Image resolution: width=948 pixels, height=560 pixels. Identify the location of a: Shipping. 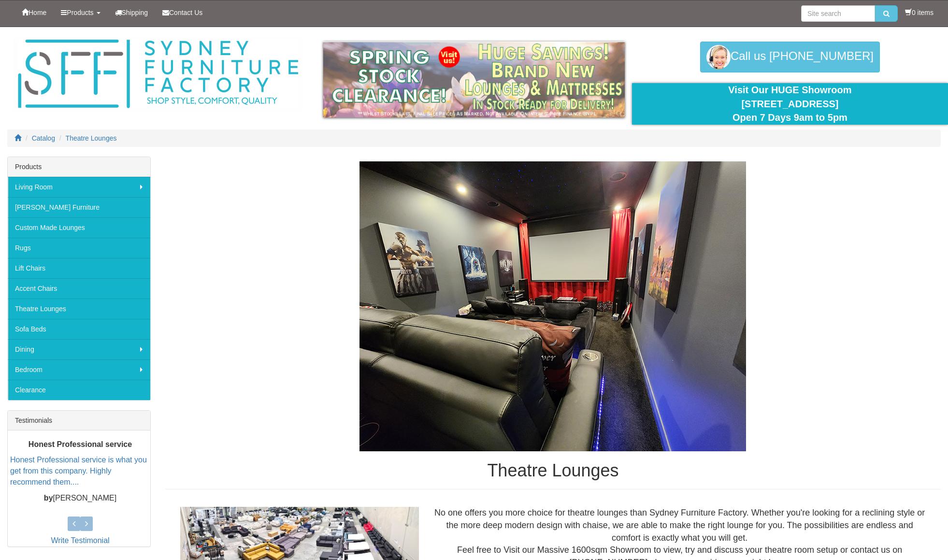
(131, 12).